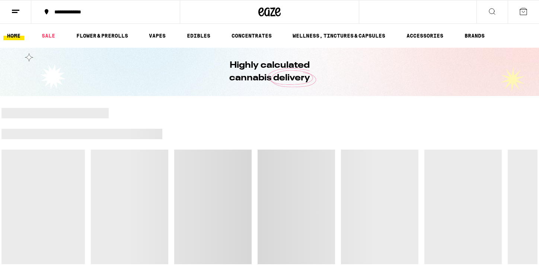 This screenshot has width=539, height=275. I want to click on a: ACCESSORIES, so click(425, 36).